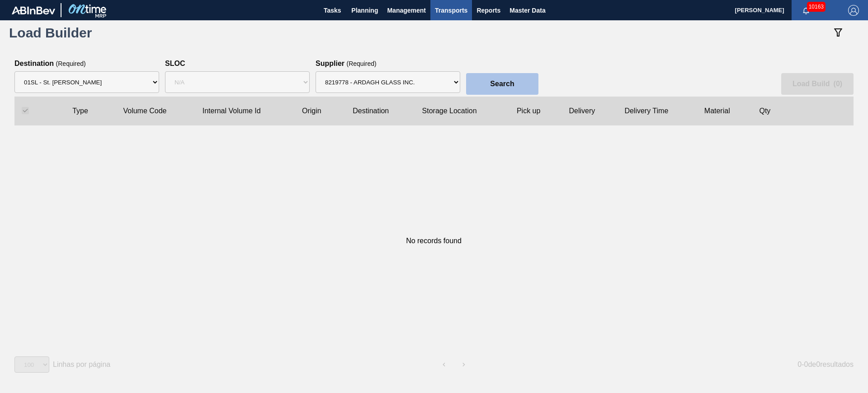 This screenshot has width=868, height=393. Describe the element at coordinates (231, 111) in the screenshot. I see `clb-text: Internal Volume Id` at that location.